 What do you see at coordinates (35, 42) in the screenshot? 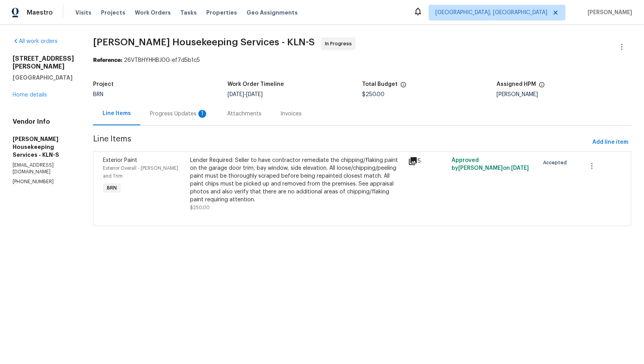
I see `a: All work orders` at bounding box center [35, 42].